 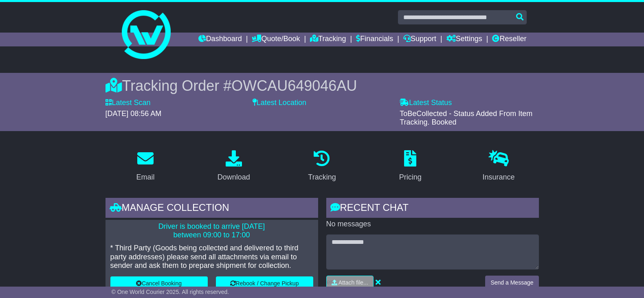 What do you see at coordinates (433, 209) in the screenshot?
I see `div: RECENT CHAT` at bounding box center [433, 209].